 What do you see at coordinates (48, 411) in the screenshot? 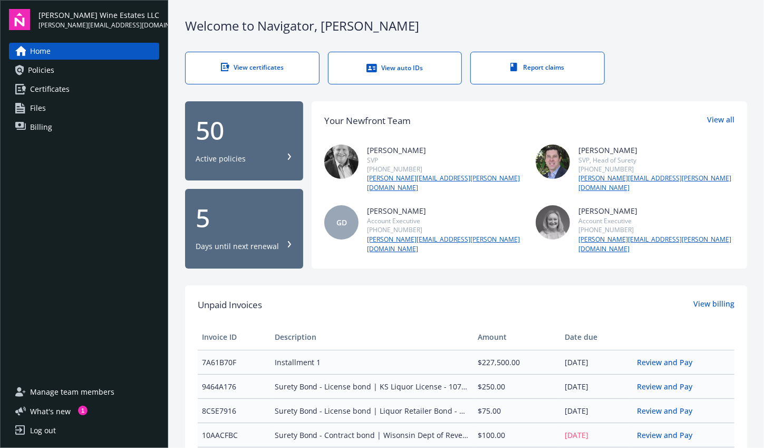
I see `button: What's new1` at bounding box center [48, 411].